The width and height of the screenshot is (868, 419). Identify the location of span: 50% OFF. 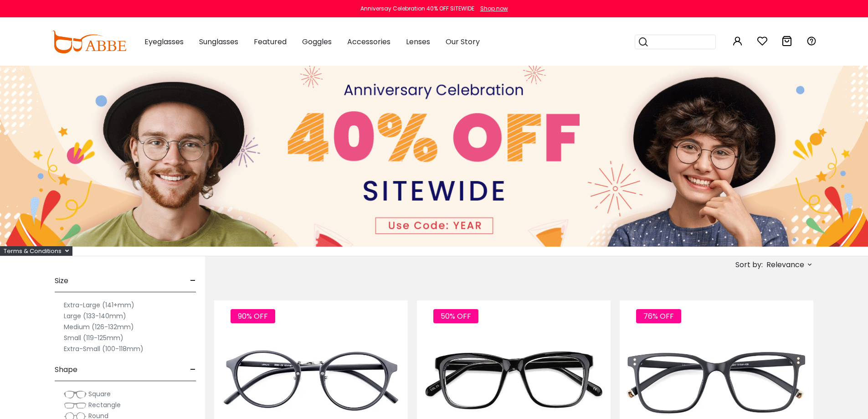
(456, 316).